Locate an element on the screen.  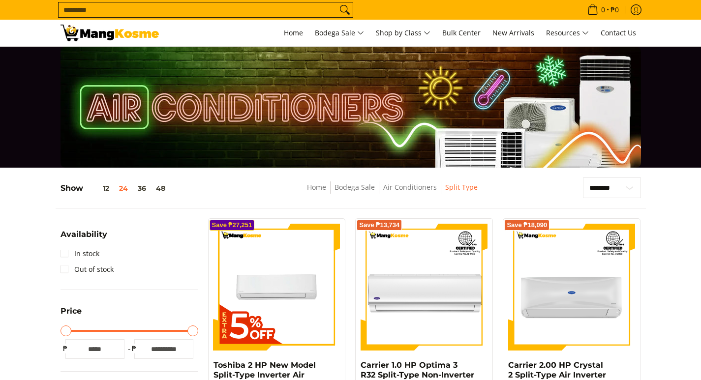
span: Split Type is located at coordinates (461, 187).